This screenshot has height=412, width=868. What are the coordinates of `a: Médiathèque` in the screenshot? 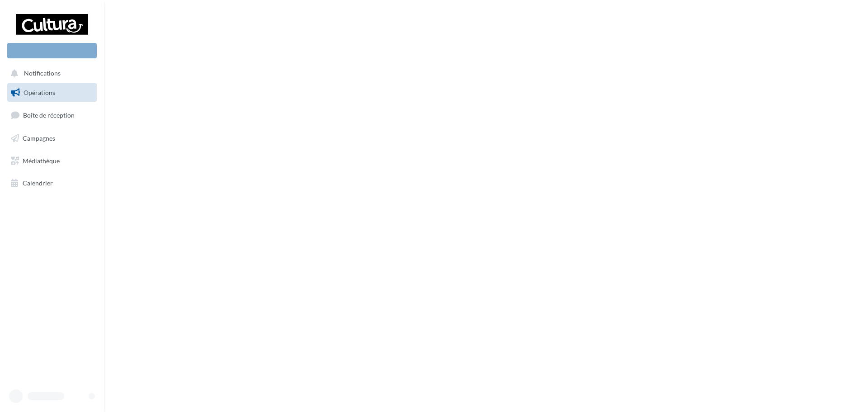 It's located at (52, 161).